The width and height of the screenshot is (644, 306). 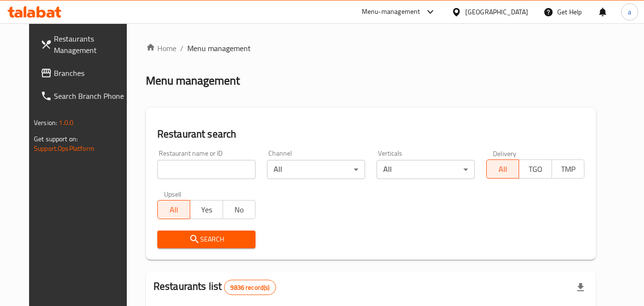 I want to click on span: Yes, so click(x=206, y=210).